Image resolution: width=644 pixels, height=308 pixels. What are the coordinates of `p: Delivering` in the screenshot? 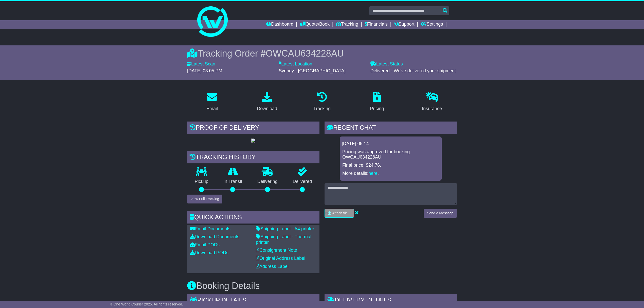 It's located at (268, 182).